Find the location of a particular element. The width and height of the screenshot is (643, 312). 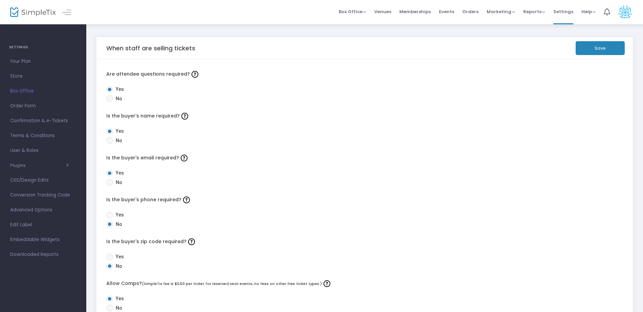

label: Are attendee questions required? is located at coordinates (365, 74).